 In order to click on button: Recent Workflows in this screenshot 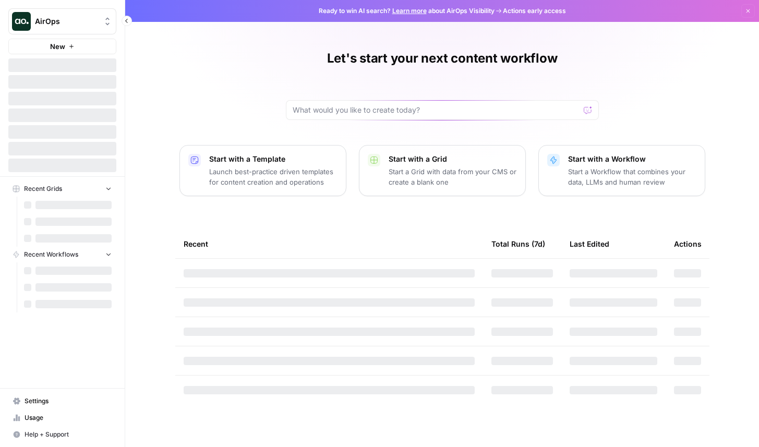, I will do `click(62, 255)`.